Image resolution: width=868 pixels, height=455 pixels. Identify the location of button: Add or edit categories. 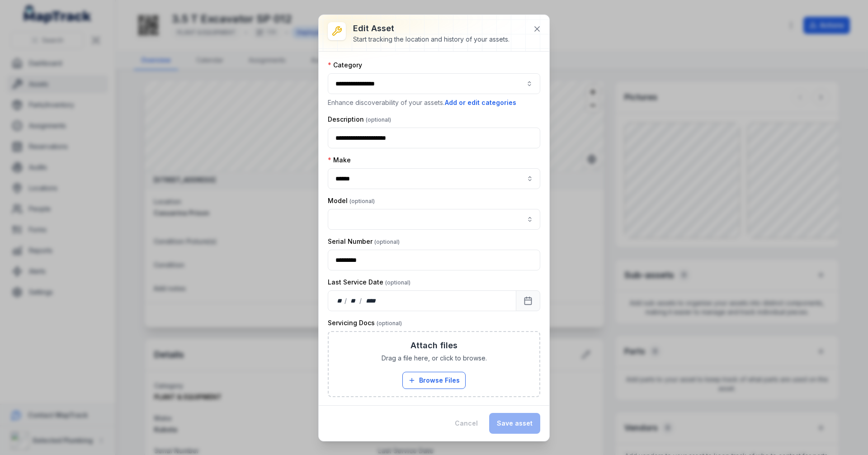
(480, 103).